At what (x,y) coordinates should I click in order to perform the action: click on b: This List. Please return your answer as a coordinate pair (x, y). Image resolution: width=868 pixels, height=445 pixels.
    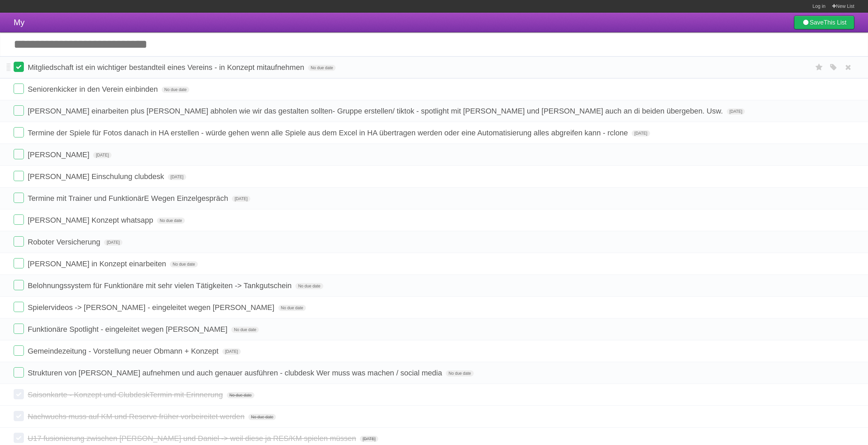
    Looking at the image, I should click on (835, 23).